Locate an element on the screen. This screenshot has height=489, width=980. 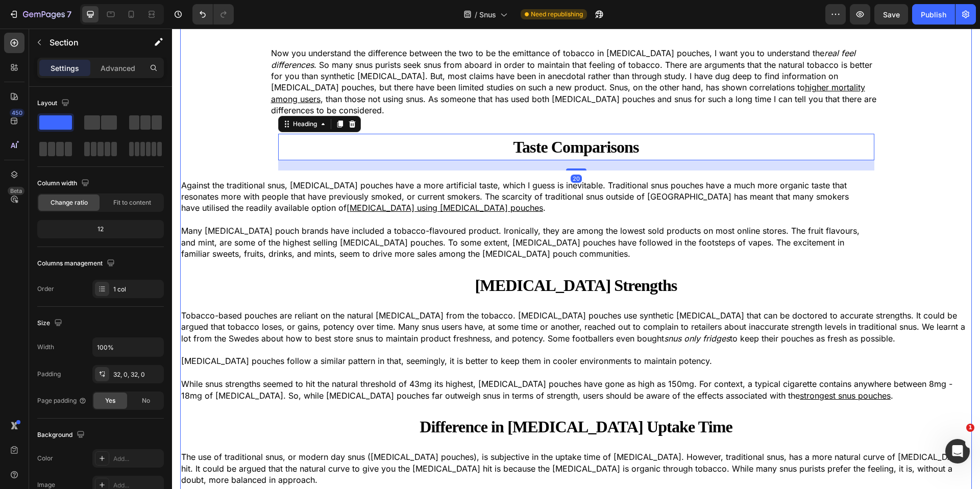
a: strongest snus pouches. is located at coordinates (674, 367).